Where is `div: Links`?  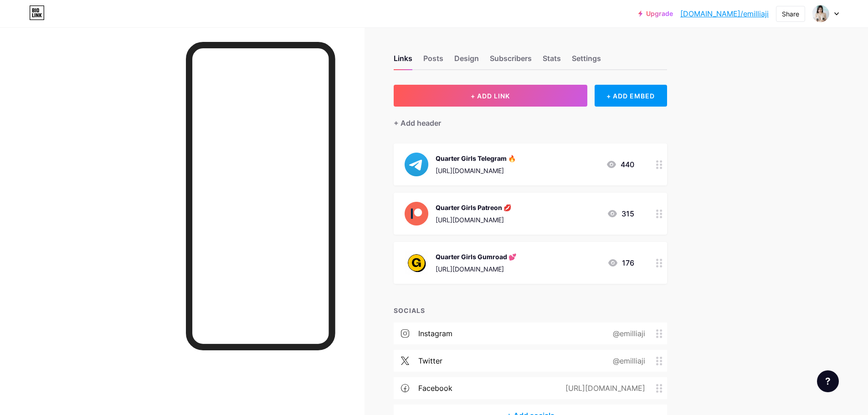 div: Links is located at coordinates (403, 61).